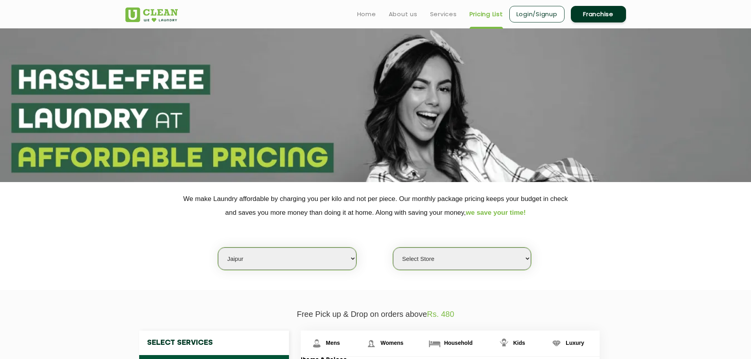  I want to click on a: Services, so click(444, 14).